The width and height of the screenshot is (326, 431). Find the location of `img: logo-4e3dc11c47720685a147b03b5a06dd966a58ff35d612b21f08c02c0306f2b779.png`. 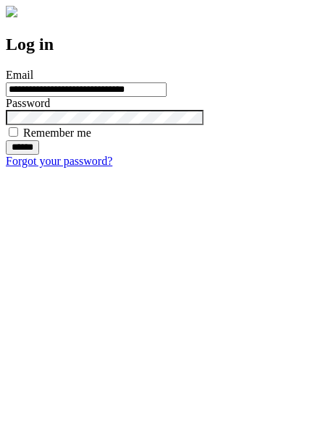

img: logo-4e3dc11c47720685a147b03b5a06dd966a58ff35d612b21f08c02c0306f2b779.png is located at coordinates (12, 12).